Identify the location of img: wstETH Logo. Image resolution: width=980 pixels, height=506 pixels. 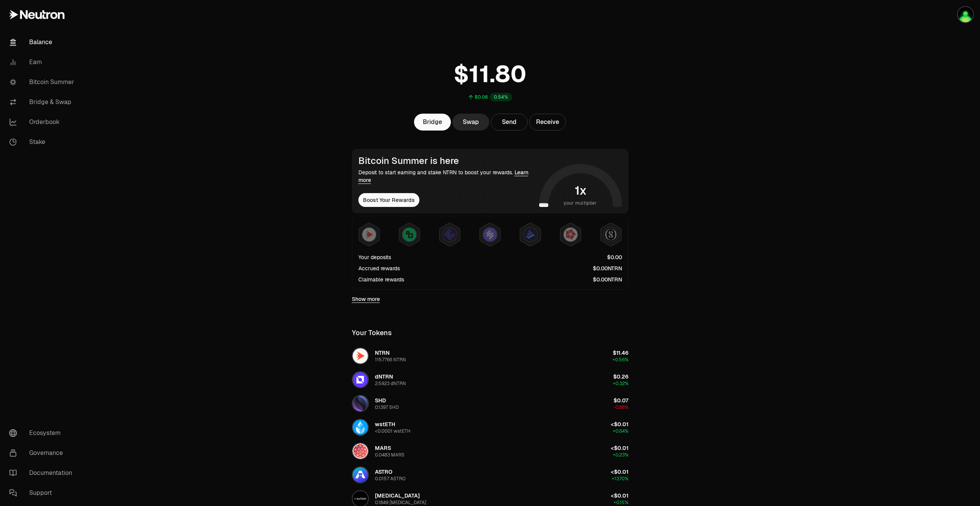
(360, 428).